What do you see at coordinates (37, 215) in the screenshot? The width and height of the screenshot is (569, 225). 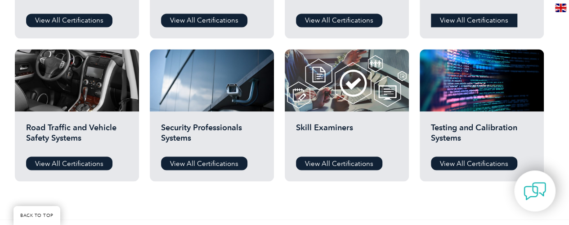 I see `a: BACK TO TOP` at bounding box center [37, 215].